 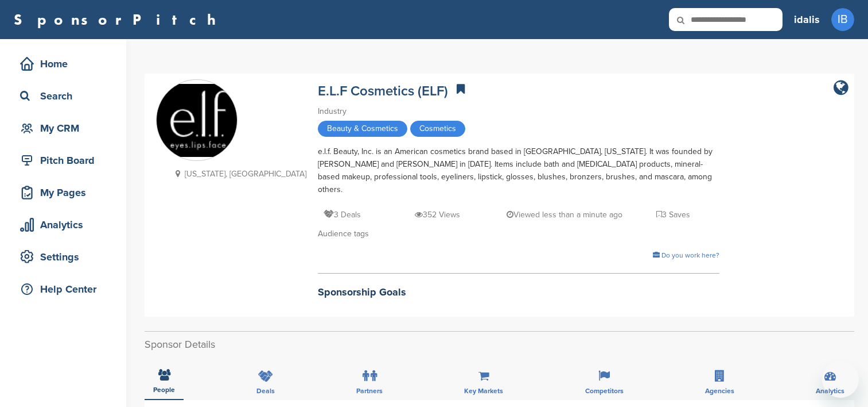 What do you see at coordinates (63, 257) in the screenshot?
I see `a: Settings` at bounding box center [63, 257].